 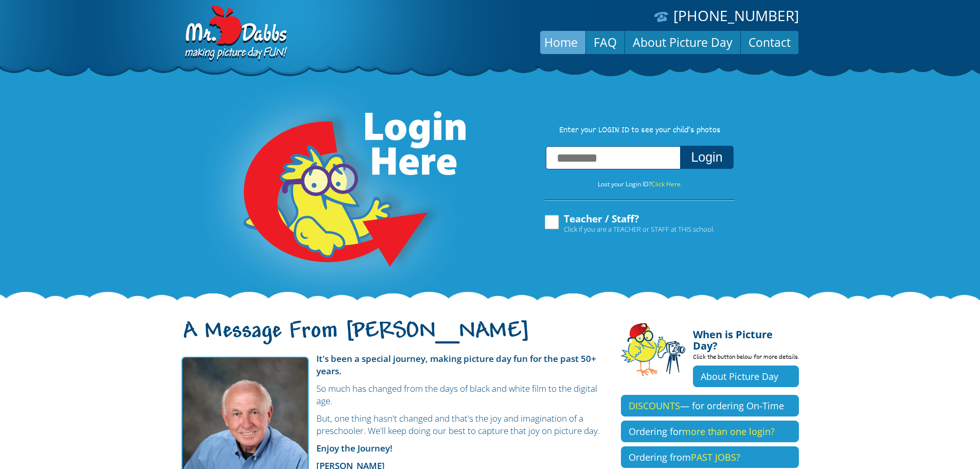 I want to click on a: Contact, so click(x=770, y=42).